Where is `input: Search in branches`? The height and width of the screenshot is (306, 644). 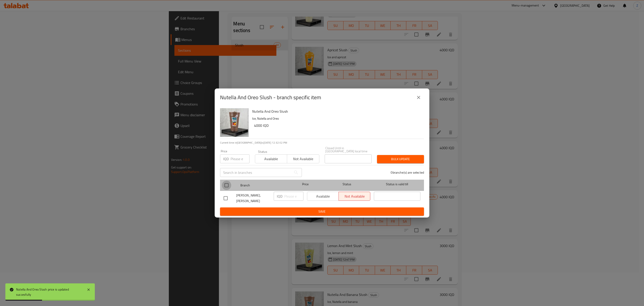
input: Search in branches is located at coordinates (256, 172).